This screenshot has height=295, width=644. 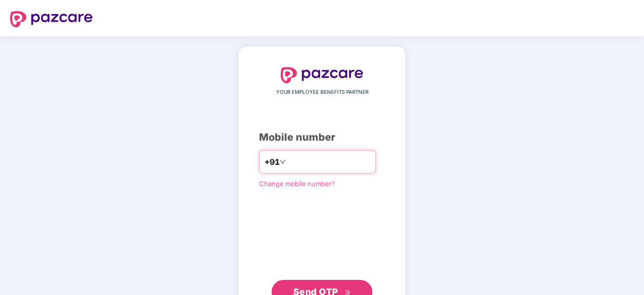 I want to click on span: YOUR EMPLOYEE BENEFITS PARTNER, so click(x=322, y=92).